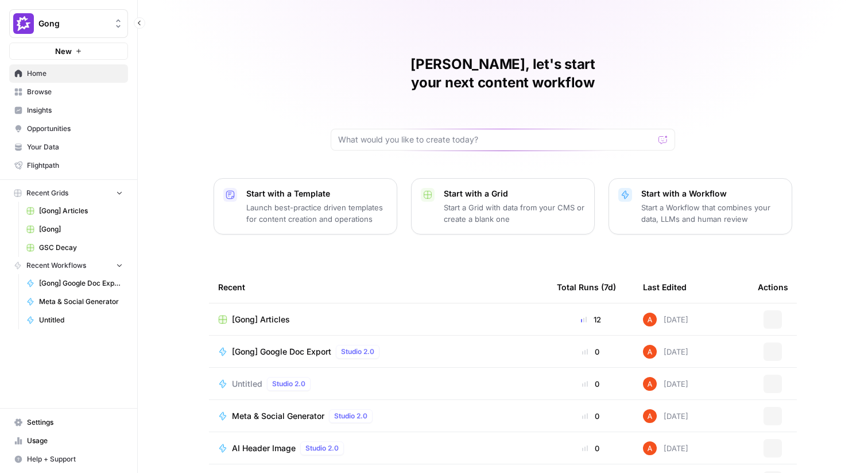  I want to click on a: Untitled, so click(75, 320).